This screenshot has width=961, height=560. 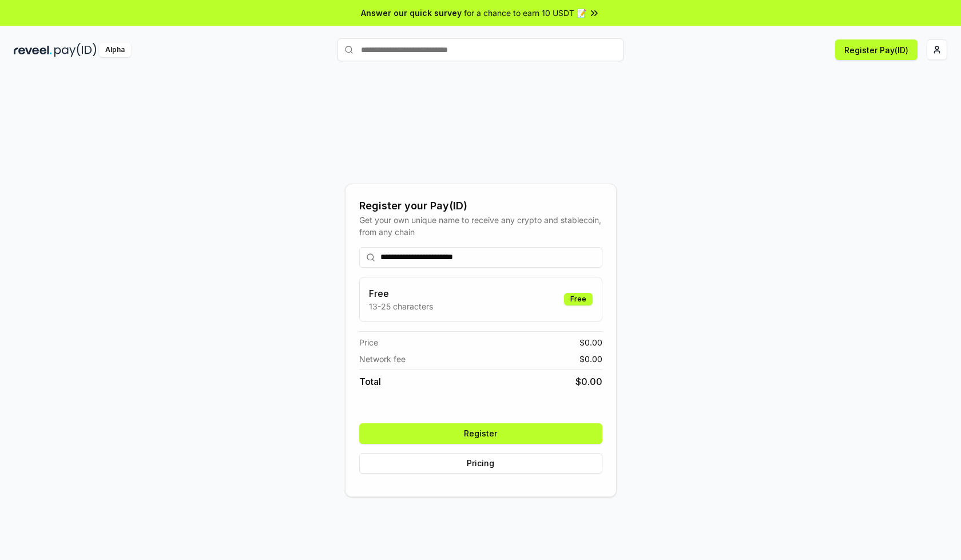 I want to click on div: Register your Pay(ID), so click(x=480, y=206).